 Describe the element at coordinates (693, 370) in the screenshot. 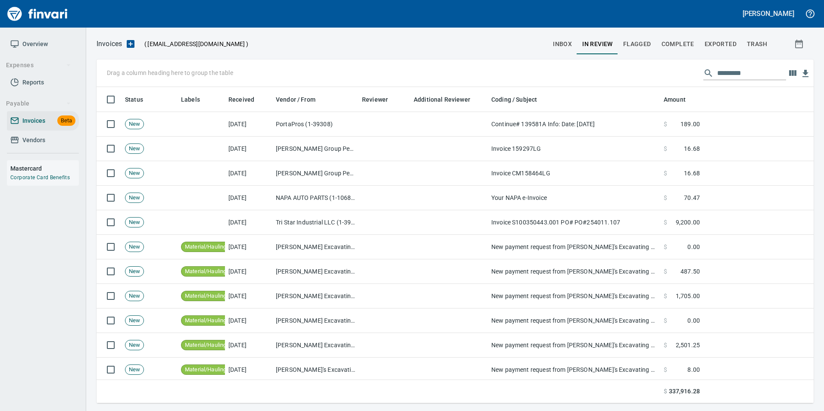

I see `span: 8.00` at that location.